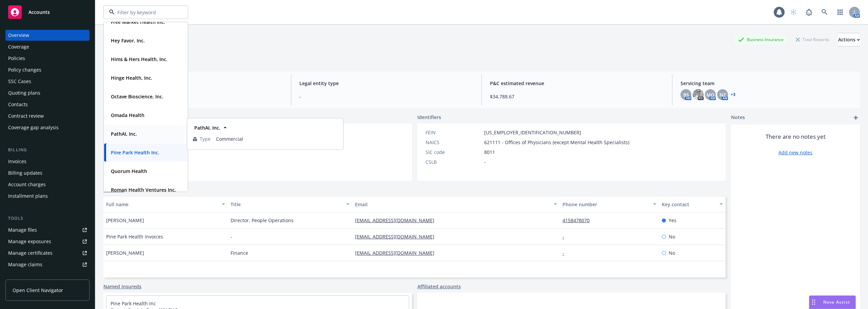  Describe the element at coordinates (579, 220) in the screenshot. I see `a: 4158478070` at that location.